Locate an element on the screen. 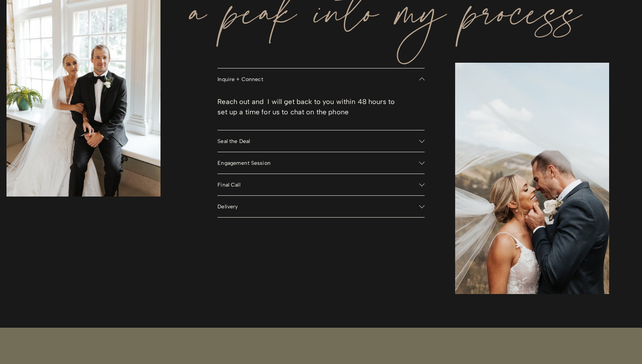 The width and height of the screenshot is (642, 364). p: Reach out and I will get back to you within 48 hours to set up a time for us to chat on the phone is located at coordinates (310, 107).